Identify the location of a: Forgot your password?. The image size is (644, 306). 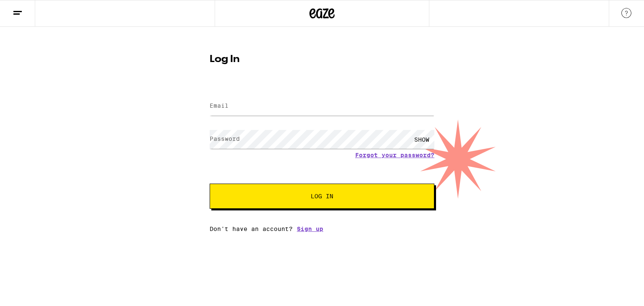
(395, 155).